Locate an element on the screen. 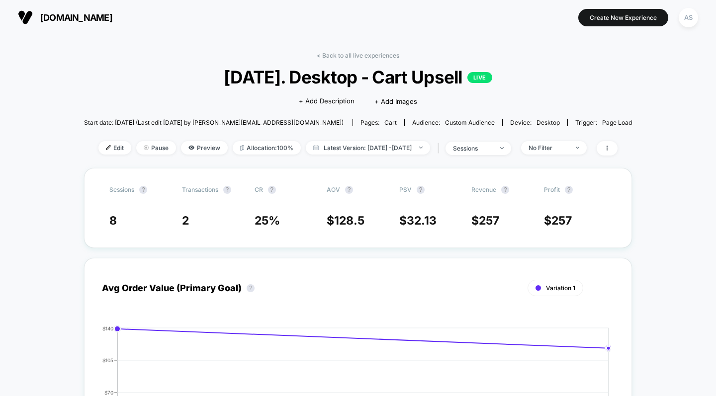  img: edit is located at coordinates (108, 148).